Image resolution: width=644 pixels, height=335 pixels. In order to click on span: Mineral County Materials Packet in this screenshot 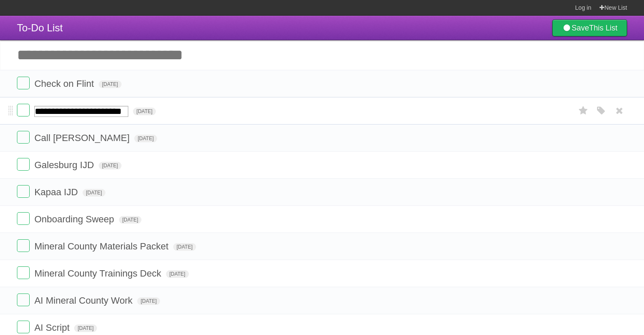, I will do `click(103, 246)`.